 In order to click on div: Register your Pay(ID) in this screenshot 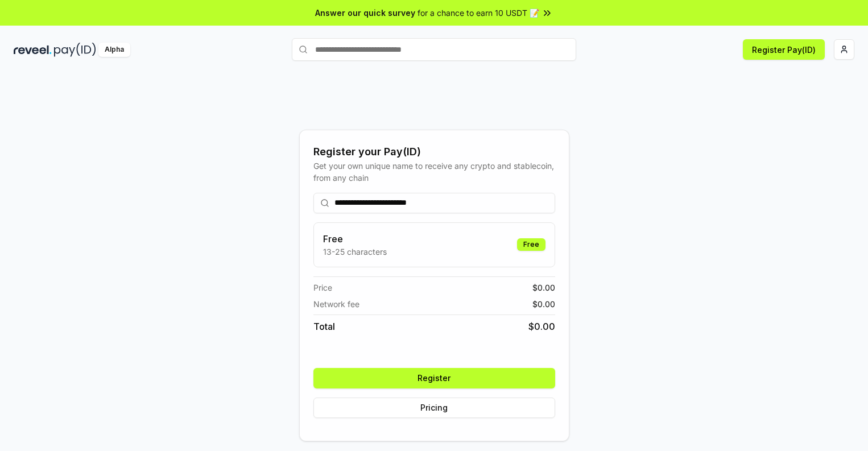, I will do `click(434, 152)`.